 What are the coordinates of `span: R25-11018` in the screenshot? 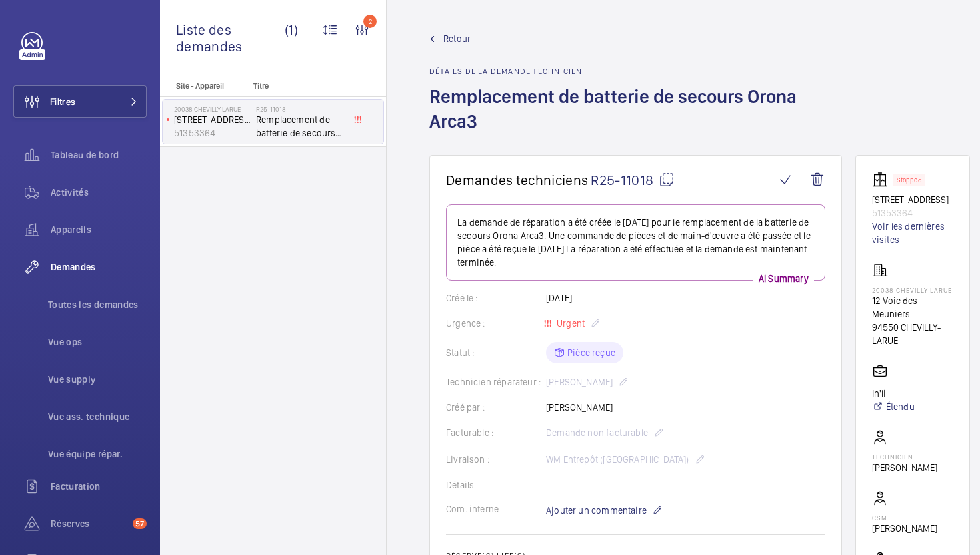 It's located at (633, 180).